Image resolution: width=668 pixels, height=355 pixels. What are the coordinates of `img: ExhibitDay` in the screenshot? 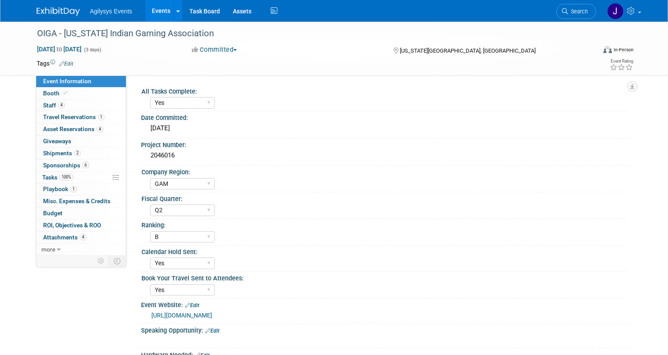 It's located at (58, 12).